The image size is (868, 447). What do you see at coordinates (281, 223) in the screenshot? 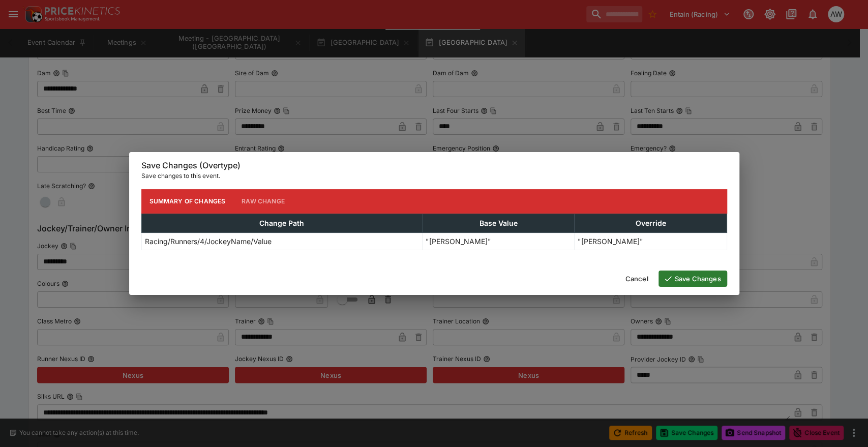
I see `th: Change Path` at bounding box center [281, 223].